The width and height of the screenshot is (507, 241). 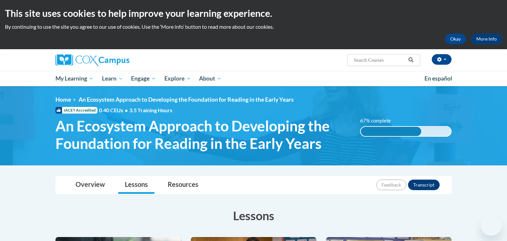 I want to click on a: Overview, so click(x=90, y=185).